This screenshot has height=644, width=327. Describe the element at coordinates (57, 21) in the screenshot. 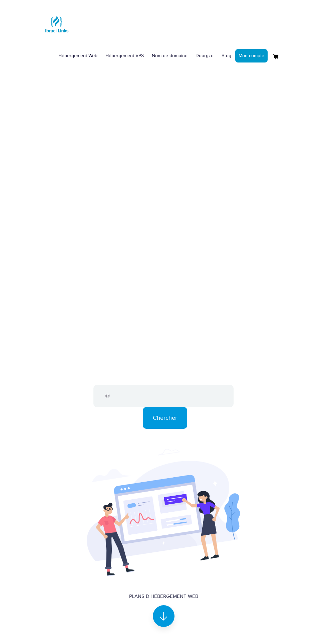

I see `a: Logo Ibraci Links` at that location.